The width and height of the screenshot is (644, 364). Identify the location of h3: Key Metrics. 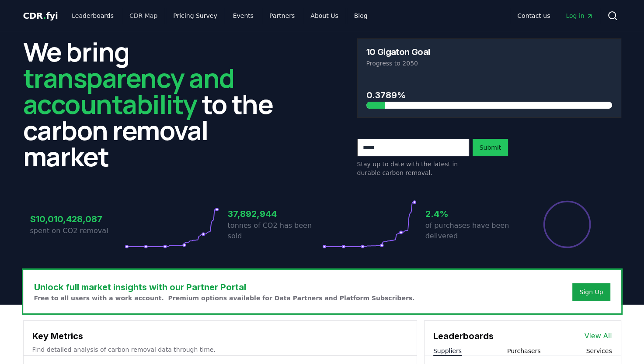
(220, 336).